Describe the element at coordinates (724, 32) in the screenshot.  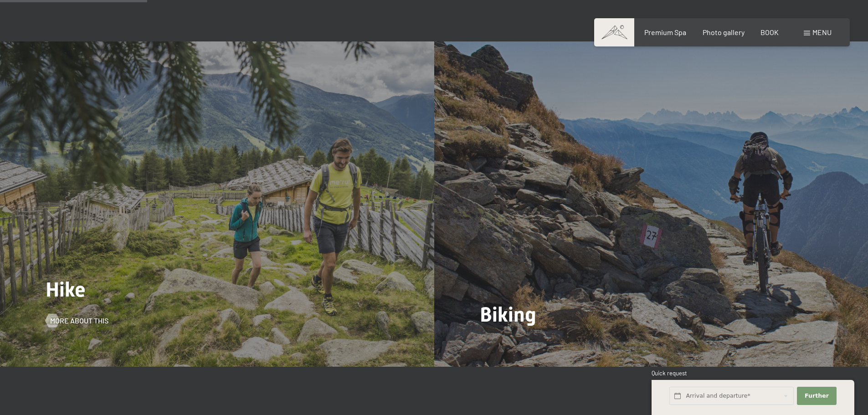
I see `a: Photo gallery` at that location.